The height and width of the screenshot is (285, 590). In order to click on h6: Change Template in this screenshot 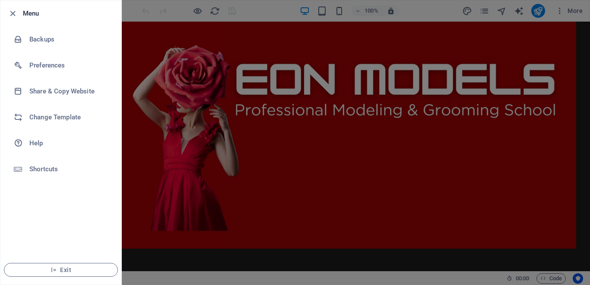, I will do `click(69, 117)`.